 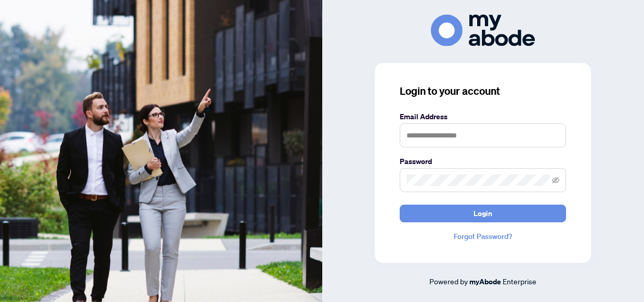 What do you see at coordinates (483, 117) in the screenshot?
I see `label: Email Address` at bounding box center [483, 117].